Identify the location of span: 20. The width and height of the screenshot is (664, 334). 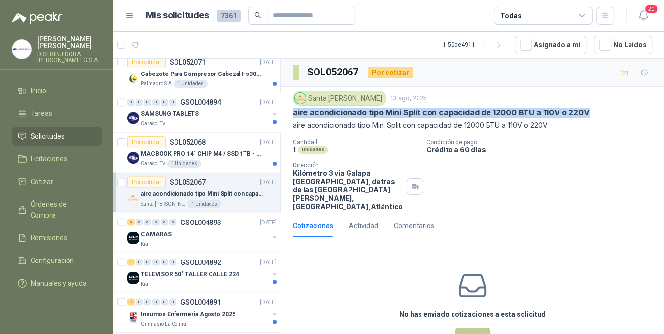
(651, 9).